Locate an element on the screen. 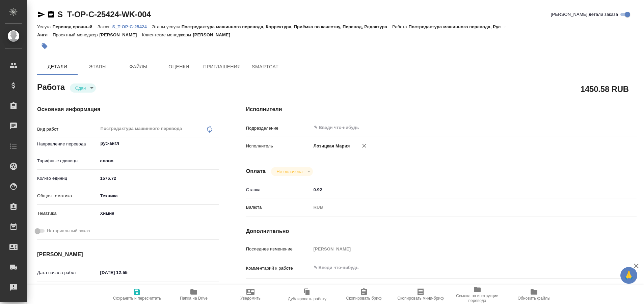 Image resolution: width=644 pixels, height=304 pixels. p: Дата начала работ is located at coordinates (67, 273).